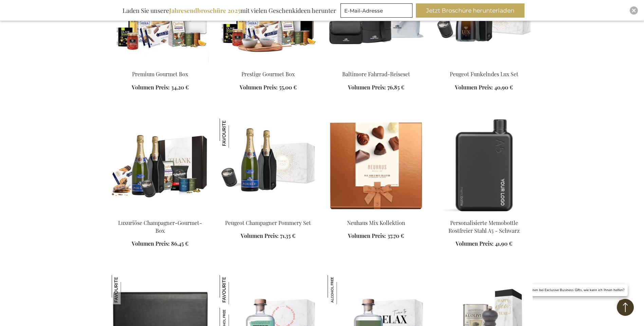 The width and height of the screenshot is (644, 326). I want to click on a: Baltimore Bike Travel Set Baltimore Fahrrad-Reiseset, so click(376, 65).